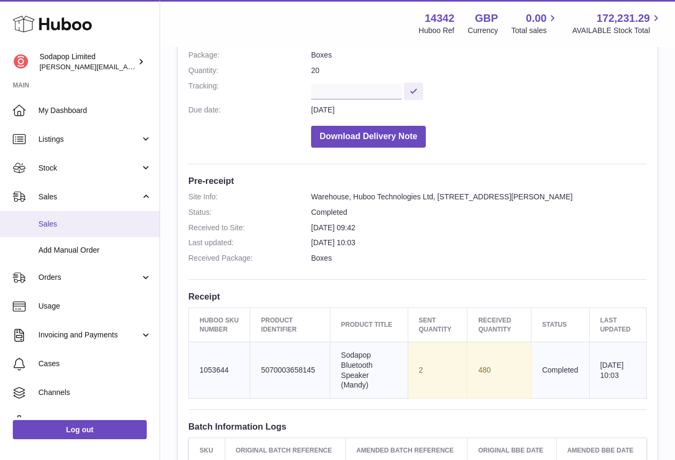 The image size is (675, 460). Describe the element at coordinates (535, 30) in the screenshot. I see `span: Total sales` at that location.